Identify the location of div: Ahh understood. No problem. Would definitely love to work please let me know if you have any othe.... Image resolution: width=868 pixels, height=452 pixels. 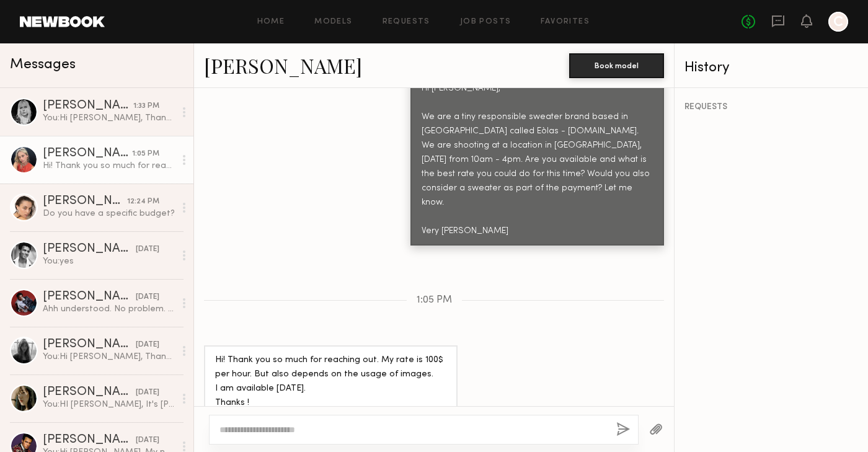
(108, 309).